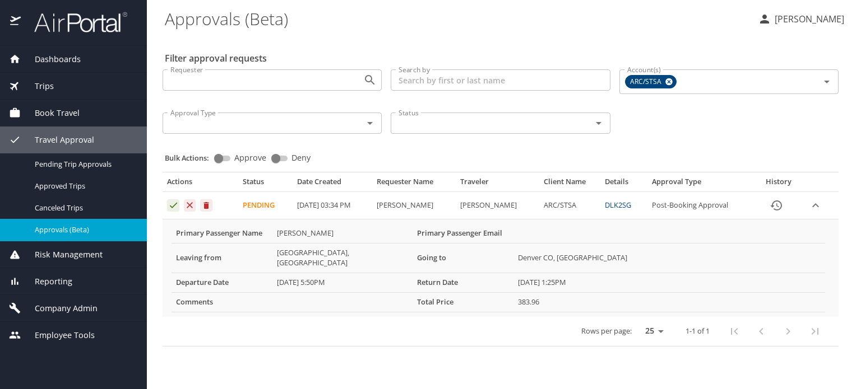 This screenshot has width=861, height=389. I want to click on a: DLK2SG, so click(618, 205).